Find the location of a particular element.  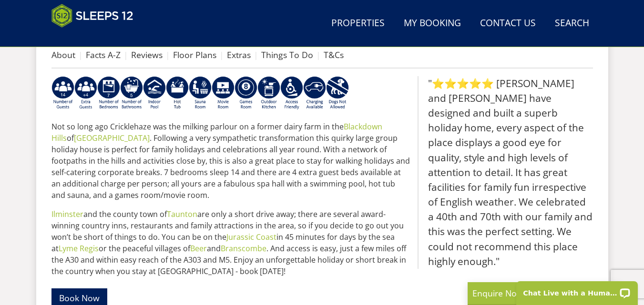

img: AD_4nXdxWG_VJzWvdcEgUAXGATx6wR9ALf-b3pO0Wv8JqPQicHBbIur_fycMGrCfvtJxUkL7_dC_Ih2A3VWjPzrEQCT_Y6-em... is located at coordinates (131, 93).